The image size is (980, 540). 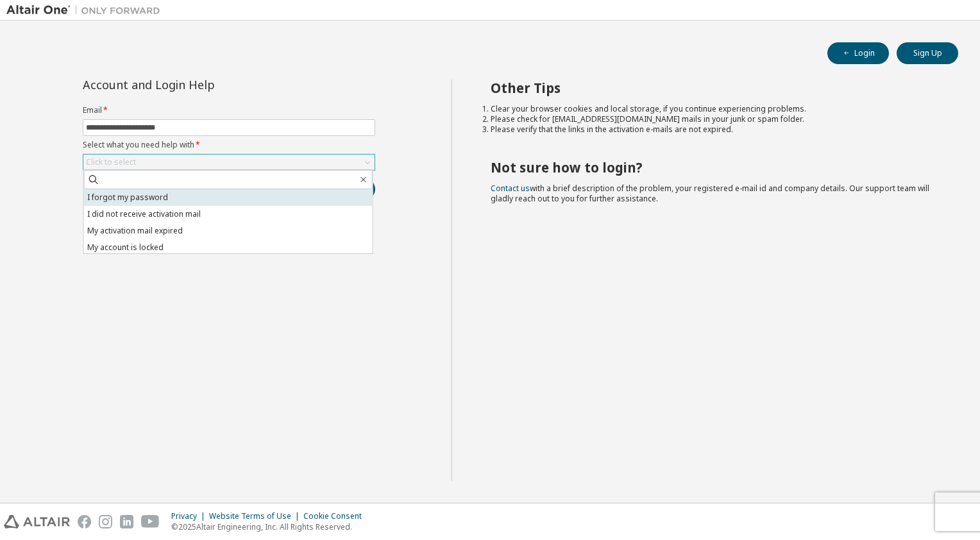 What do you see at coordinates (710, 193) in the screenshot?
I see `span: with a brief description of the problem, your registered e-mail id and company details. Our suppo...` at bounding box center [710, 193].